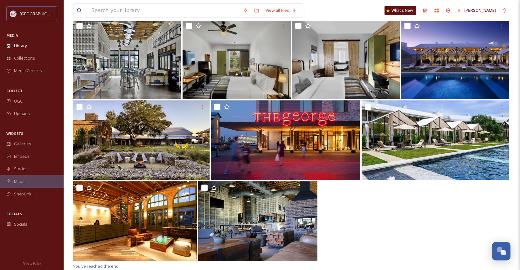 Image resolution: width=520 pixels, height=270 pixels. I want to click on span: Maps, so click(19, 181).